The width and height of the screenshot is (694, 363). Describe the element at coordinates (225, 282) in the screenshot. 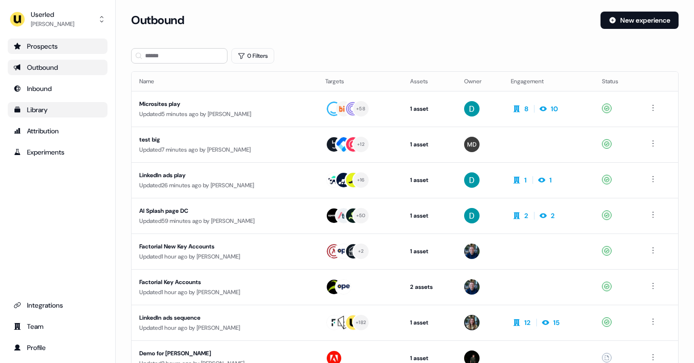

I see `div: Factorial Key Accounts` at that location.